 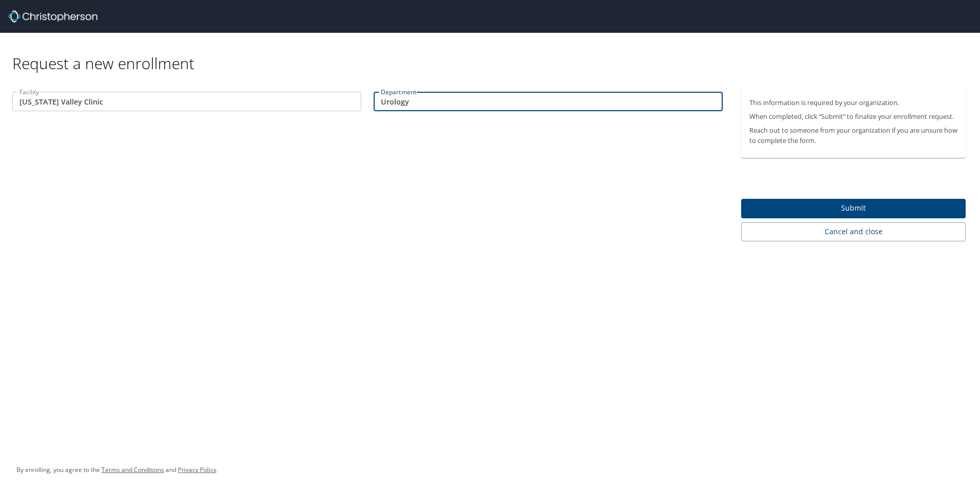 What do you see at coordinates (853, 231) in the screenshot?
I see `button: Cancel and close` at bounding box center [853, 231].